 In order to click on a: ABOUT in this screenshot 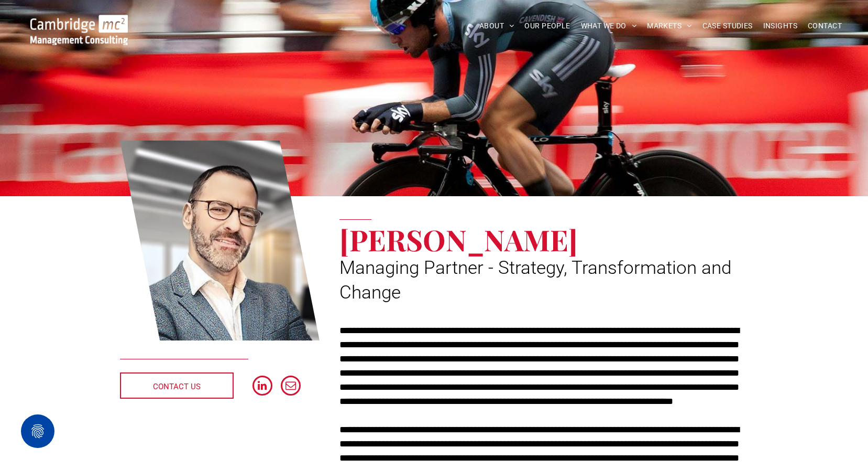, I will do `click(497, 26)`.